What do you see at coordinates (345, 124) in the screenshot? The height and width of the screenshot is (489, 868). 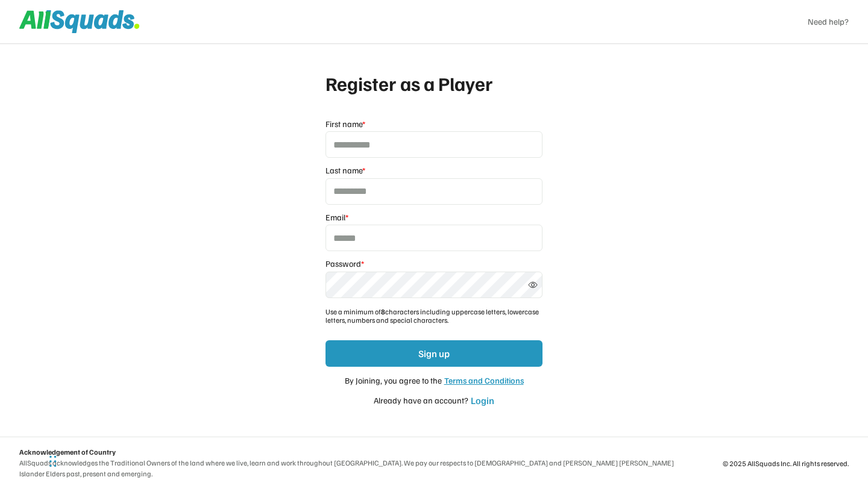 I see `div: First name` at bounding box center [345, 124].